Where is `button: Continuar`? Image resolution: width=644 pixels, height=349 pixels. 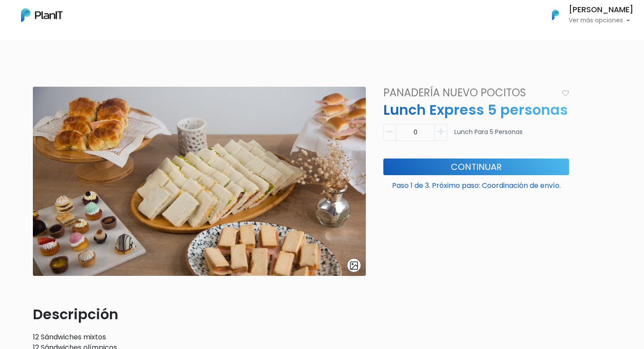 button: Continuar is located at coordinates (476, 167).